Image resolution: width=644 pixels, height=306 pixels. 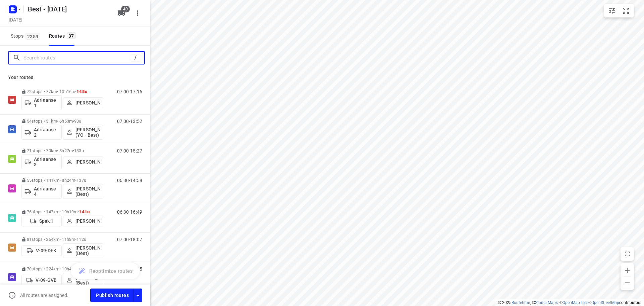 I want to click on div: Routes, so click(x=64, y=36).